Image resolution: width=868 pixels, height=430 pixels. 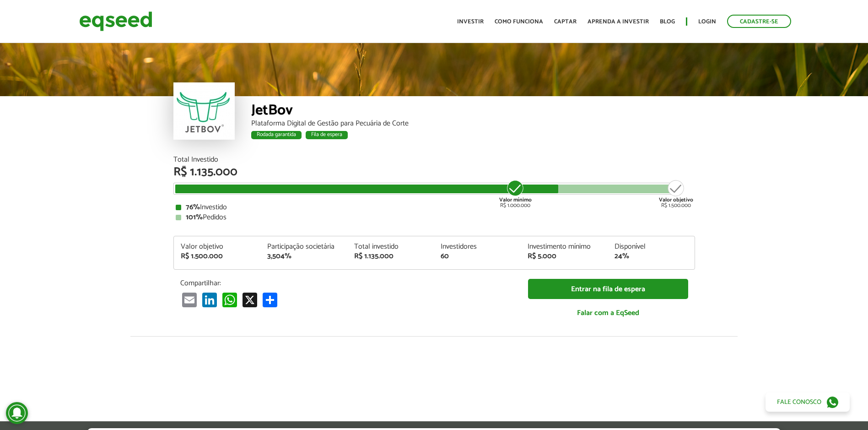 What do you see at coordinates (270, 299) in the screenshot?
I see `a: Compartilhar` at bounding box center [270, 299].